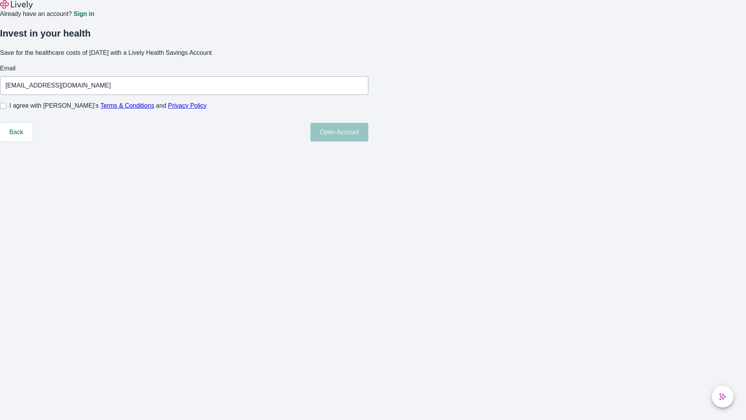 The width and height of the screenshot is (746, 420). What do you see at coordinates (188, 105) in the screenshot?
I see `a: Privacy Policy` at bounding box center [188, 105].